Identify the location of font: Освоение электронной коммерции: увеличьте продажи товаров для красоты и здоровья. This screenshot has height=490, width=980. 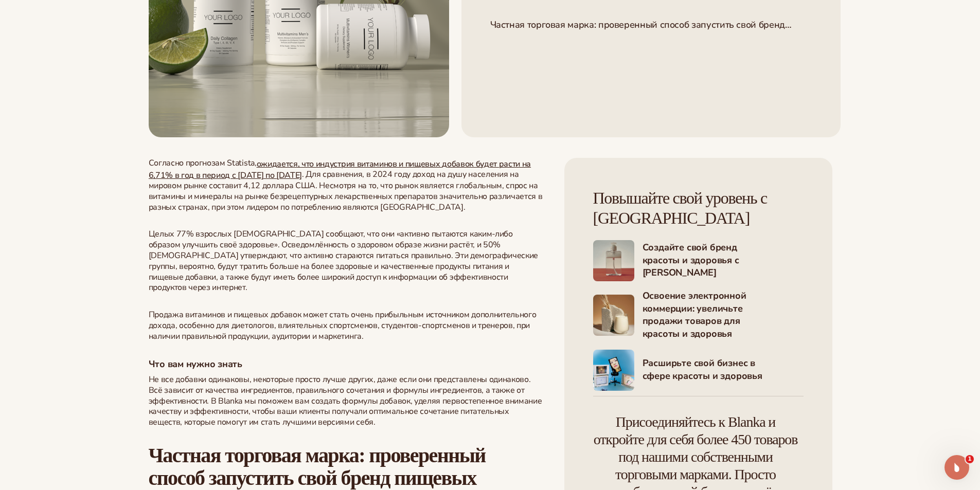
(695, 315).